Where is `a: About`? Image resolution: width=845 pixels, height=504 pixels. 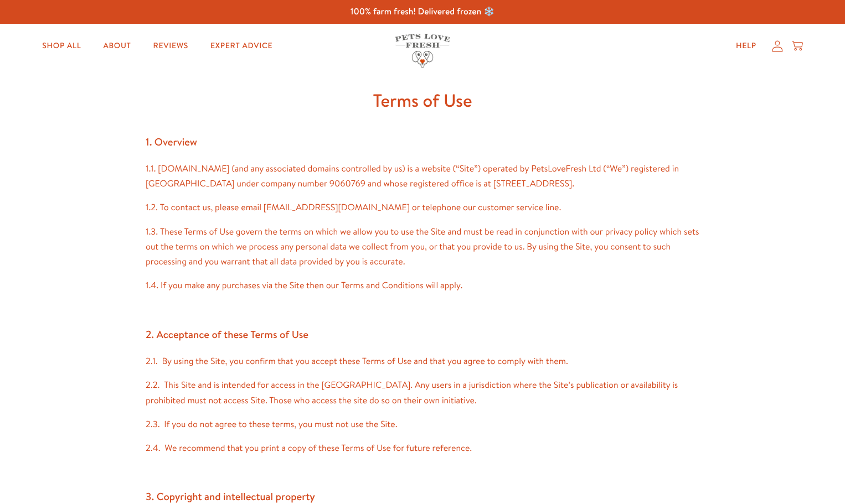 a: About is located at coordinates (117, 46).